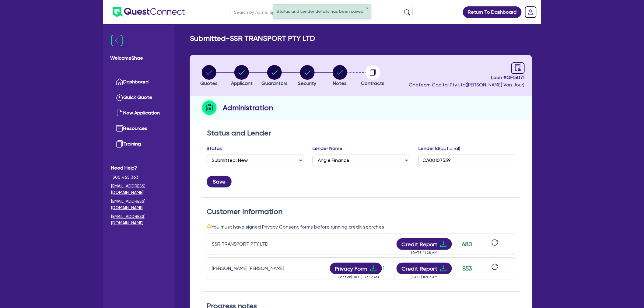  I want to click on h2: Administration, so click(247, 108).